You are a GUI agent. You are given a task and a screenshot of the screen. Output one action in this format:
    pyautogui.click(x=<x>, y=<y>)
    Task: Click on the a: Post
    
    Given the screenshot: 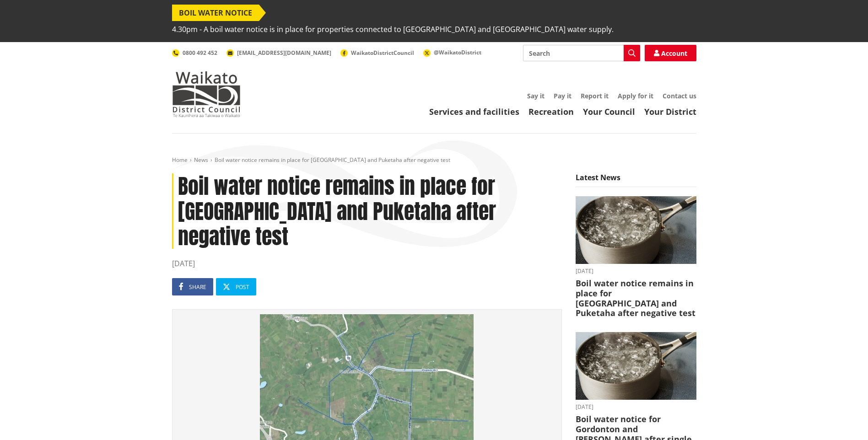 What is the action you would take?
    pyautogui.click(x=236, y=287)
    